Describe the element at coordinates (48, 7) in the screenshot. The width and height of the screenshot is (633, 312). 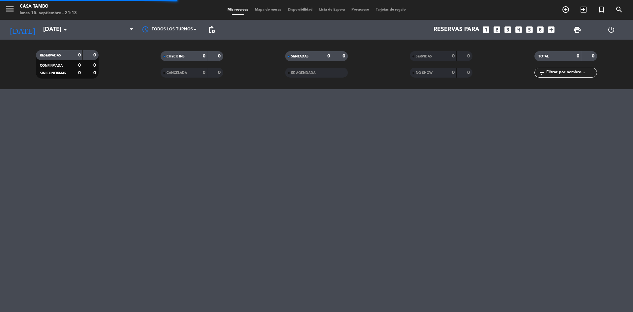
I see `div: Casa Tambo` at that location.